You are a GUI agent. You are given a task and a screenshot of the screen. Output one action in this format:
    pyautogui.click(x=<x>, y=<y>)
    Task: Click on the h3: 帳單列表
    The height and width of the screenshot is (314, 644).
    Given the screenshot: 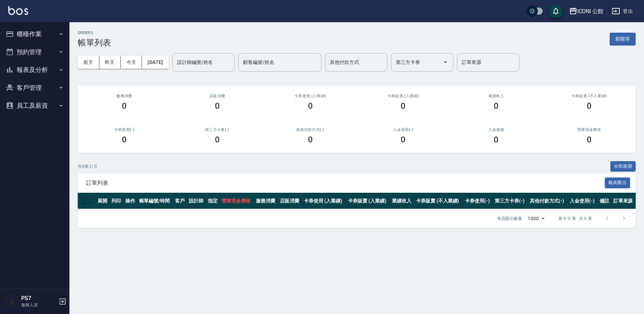 What is the action you would take?
    pyautogui.click(x=95, y=43)
    